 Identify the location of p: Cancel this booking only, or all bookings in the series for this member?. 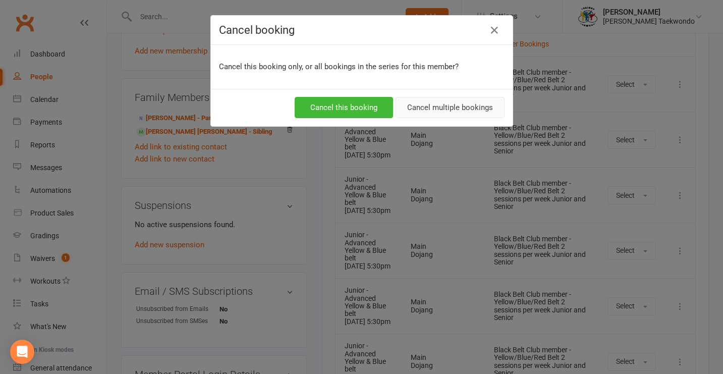
(362, 67).